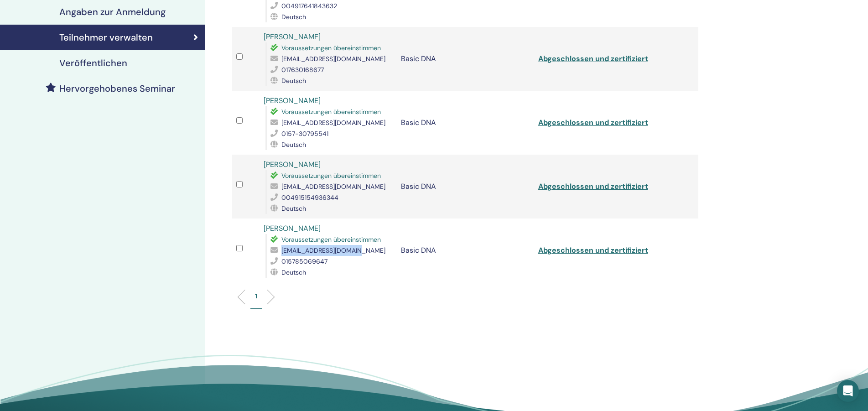 This screenshot has width=868, height=411. I want to click on h4: Hervorgehobenes Seminar, so click(117, 89).